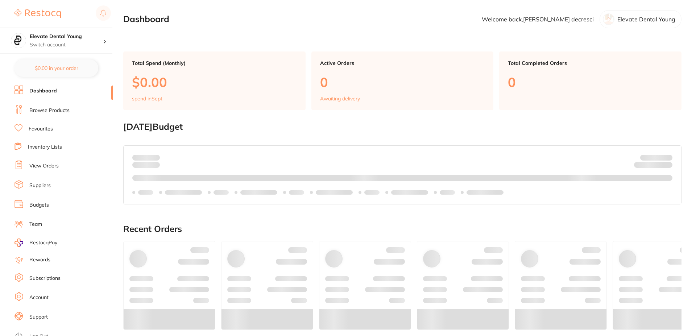 The height and width of the screenshot is (336, 696). Describe the element at coordinates (45, 278) in the screenshot. I see `a: Subscriptions` at that location.